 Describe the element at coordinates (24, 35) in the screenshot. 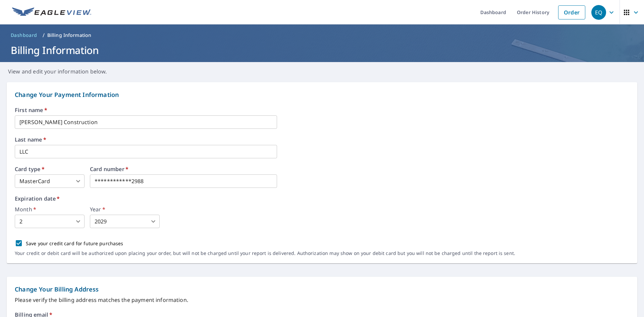

I see `a: Dashboard` at that location.